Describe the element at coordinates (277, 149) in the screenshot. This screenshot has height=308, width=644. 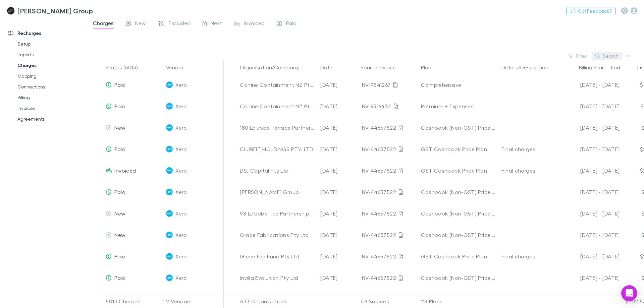
I see `div: CLUBFIT HOLDINGS PTY. LTD.` at that location.